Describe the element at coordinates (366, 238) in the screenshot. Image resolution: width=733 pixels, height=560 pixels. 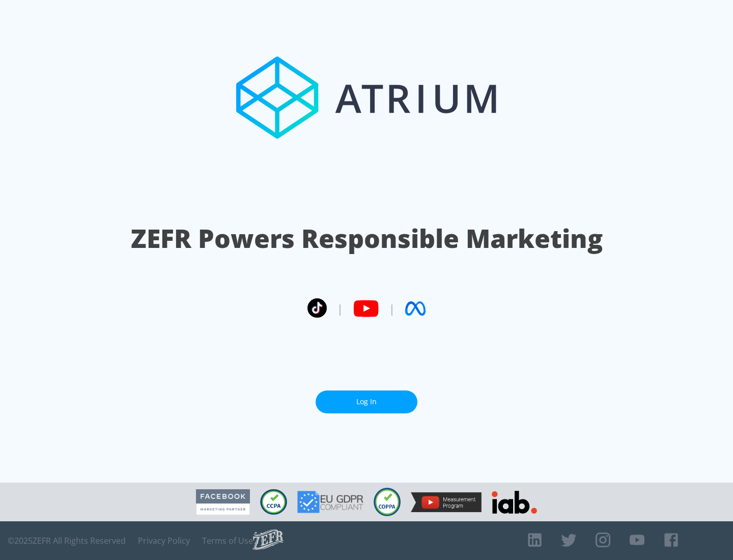
I see `h1: ZEFR Powers Responsible Marketing` at that location.